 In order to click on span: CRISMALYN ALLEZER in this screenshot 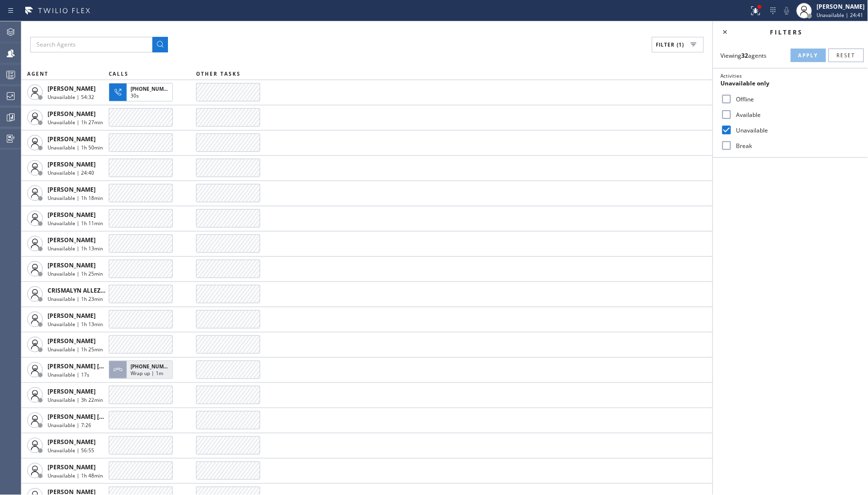, I will do `click(78, 290)`.